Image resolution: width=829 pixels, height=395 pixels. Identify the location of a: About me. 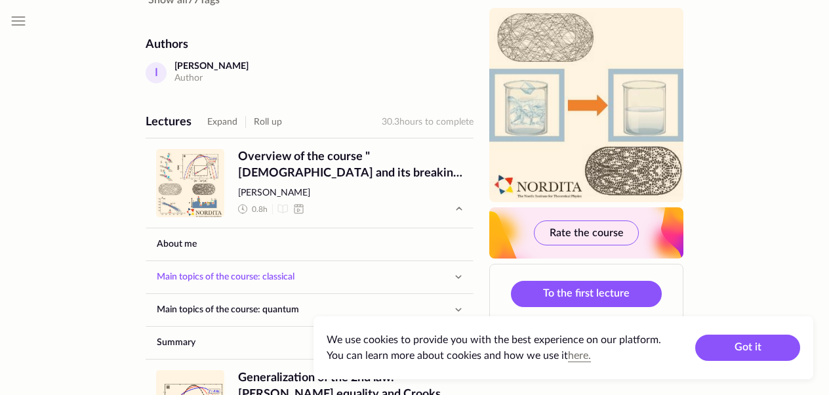
(310, 244).